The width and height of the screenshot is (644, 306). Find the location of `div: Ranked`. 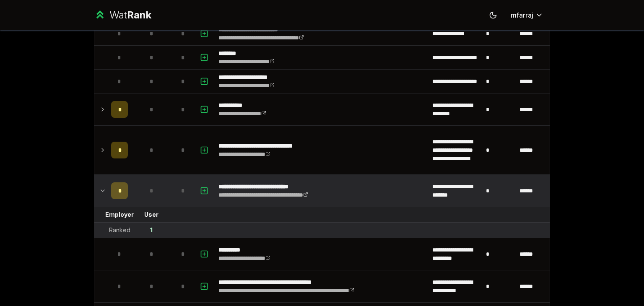

div: Ranked is located at coordinates (119, 230).